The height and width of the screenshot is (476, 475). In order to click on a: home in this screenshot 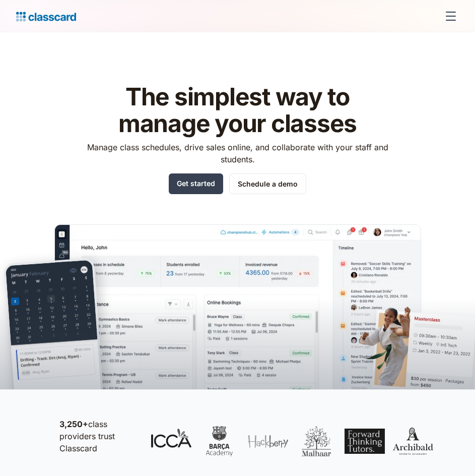, I will do `click(46, 16)`.